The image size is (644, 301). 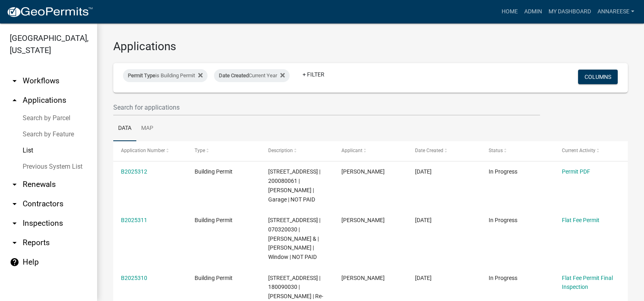 What do you see at coordinates (510, 12) in the screenshot?
I see `a: Home` at bounding box center [510, 12].